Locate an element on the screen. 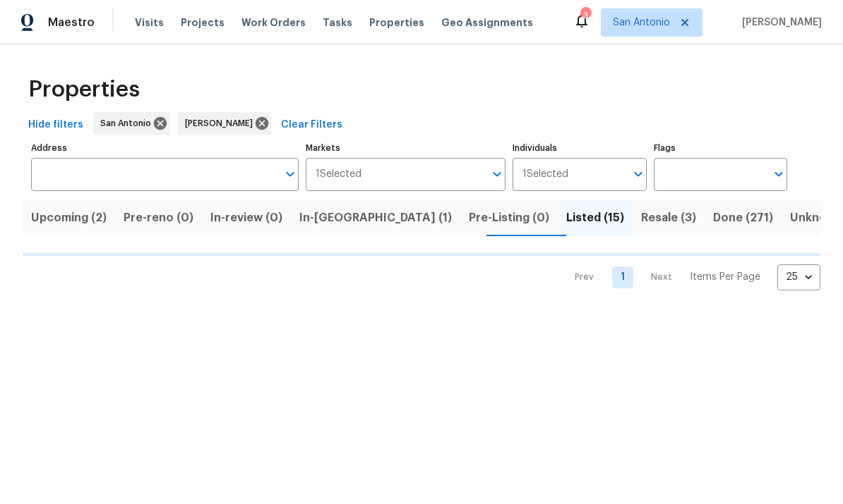 The height and width of the screenshot is (504, 843). div: 3 is located at coordinates (585, 16).